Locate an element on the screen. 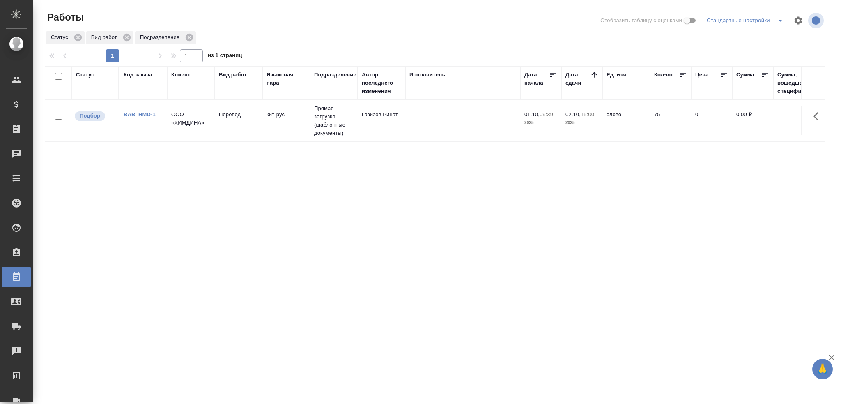 The width and height of the screenshot is (841, 404). div: Языковая пара is located at coordinates (286, 79).